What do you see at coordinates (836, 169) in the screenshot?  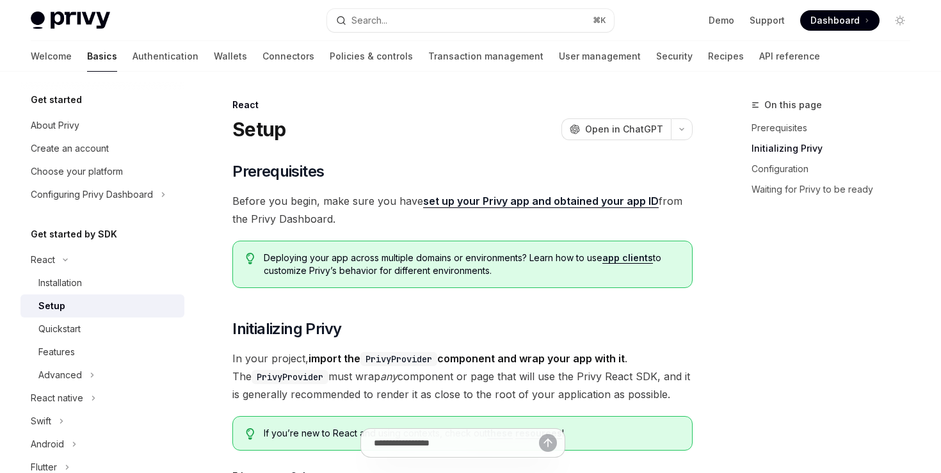 I see `a: Configuration` at bounding box center [836, 169].